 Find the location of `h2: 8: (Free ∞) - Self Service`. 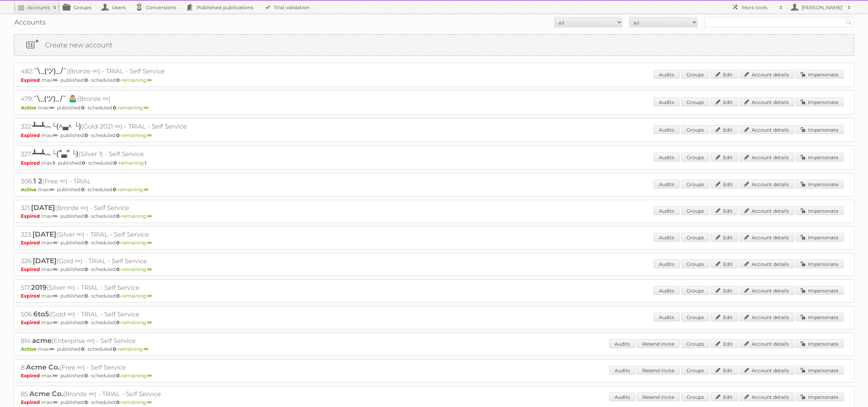

h2: 8: (Free ∞) - Self Service is located at coordinates (140, 367).